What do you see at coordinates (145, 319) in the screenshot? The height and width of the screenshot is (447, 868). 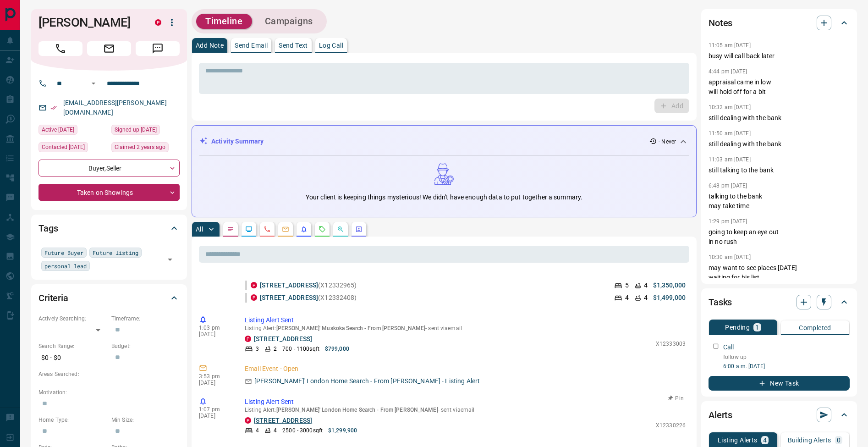 I see `p: Timeframe:` at bounding box center [145, 319].